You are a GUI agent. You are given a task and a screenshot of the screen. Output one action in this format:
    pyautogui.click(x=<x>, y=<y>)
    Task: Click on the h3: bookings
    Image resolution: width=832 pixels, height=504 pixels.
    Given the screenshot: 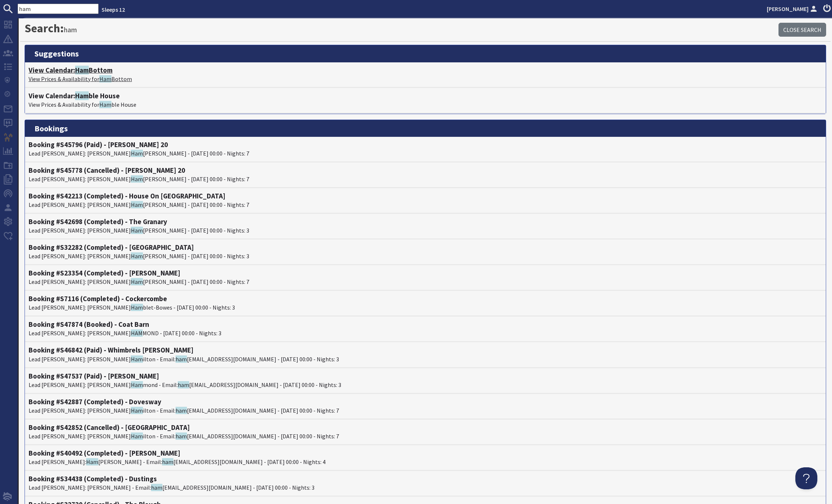 What is the action you would take?
    pyautogui.click(x=425, y=128)
    